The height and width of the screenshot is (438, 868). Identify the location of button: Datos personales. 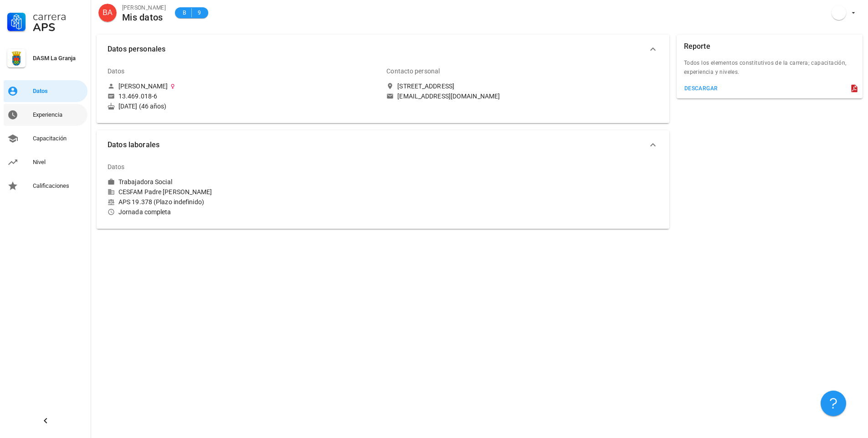
(383, 49).